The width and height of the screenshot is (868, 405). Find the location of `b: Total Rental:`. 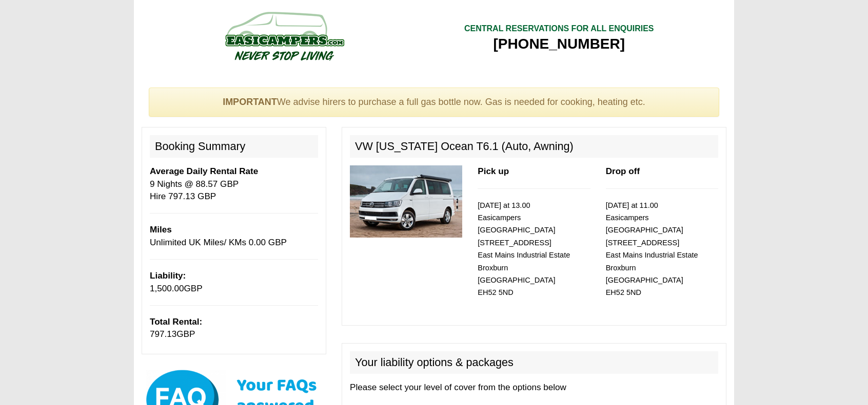

b: Total Rental: is located at coordinates (176, 322).